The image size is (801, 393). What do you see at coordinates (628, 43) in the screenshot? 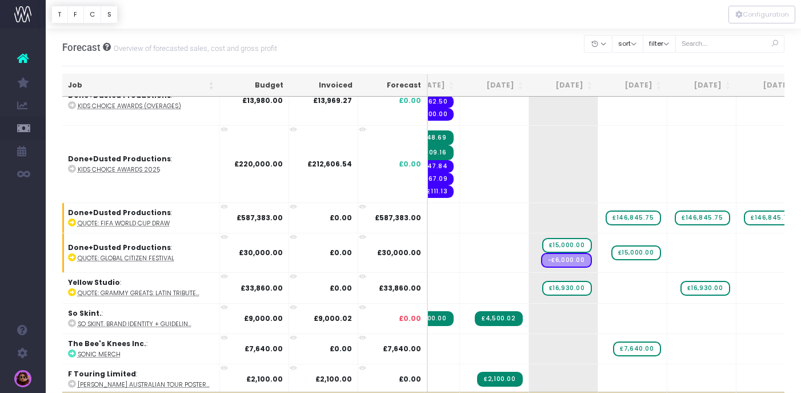
I see `button: sort` at bounding box center [628, 43].